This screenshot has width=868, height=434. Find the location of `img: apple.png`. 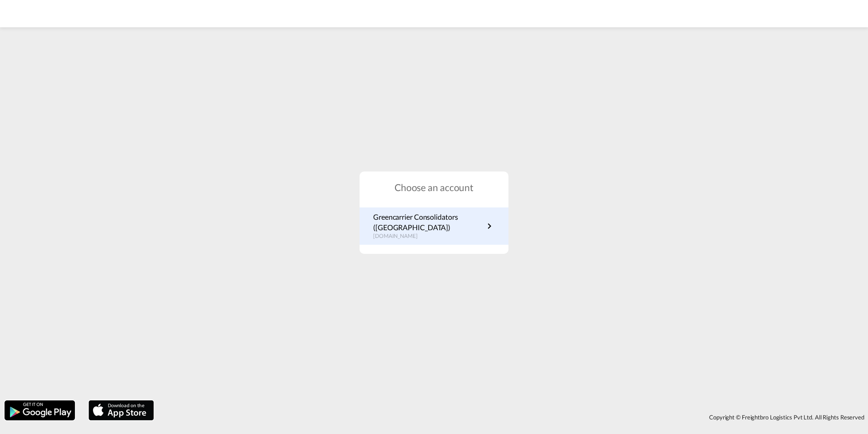

img: apple.png is located at coordinates (122, 410).